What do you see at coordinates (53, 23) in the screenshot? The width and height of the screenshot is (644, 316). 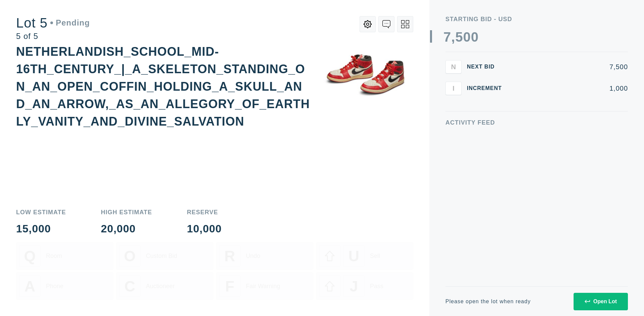 I see `div: Lot 5` at bounding box center [53, 23].